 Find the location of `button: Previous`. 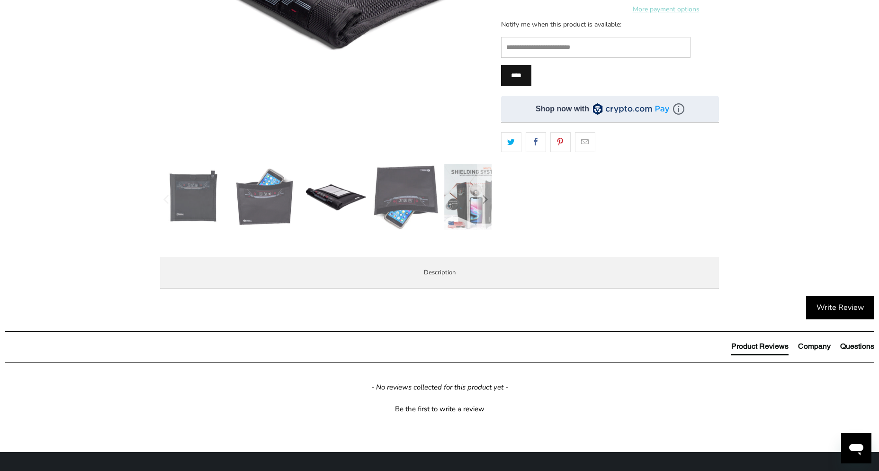

button: Previous is located at coordinates (167, 199).